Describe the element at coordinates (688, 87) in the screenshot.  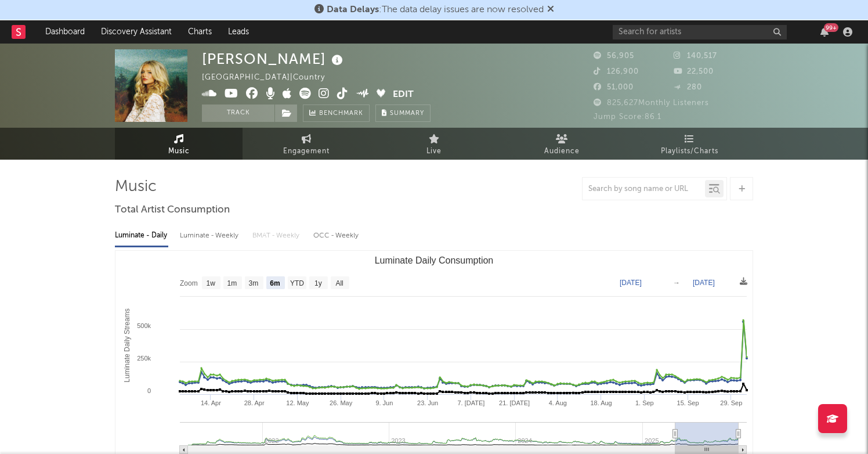
I see `span: 280` at that location.